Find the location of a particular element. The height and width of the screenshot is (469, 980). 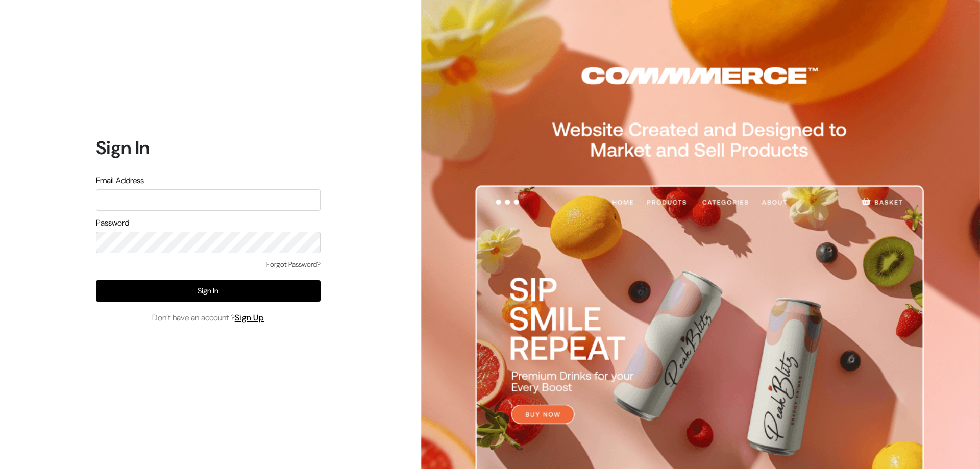

button: Sign In is located at coordinates (208, 291).